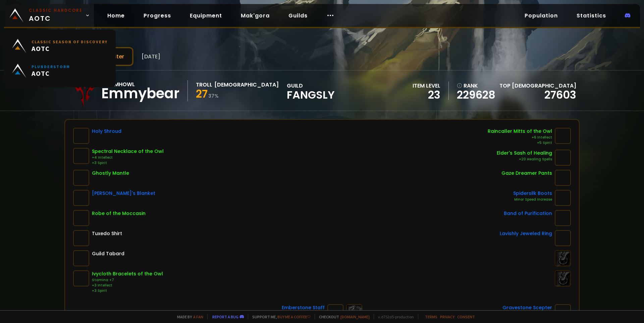  What do you see at coordinates (69, 42) in the screenshot?
I see `small: Classic Season of Discovery` at bounding box center [69, 42].